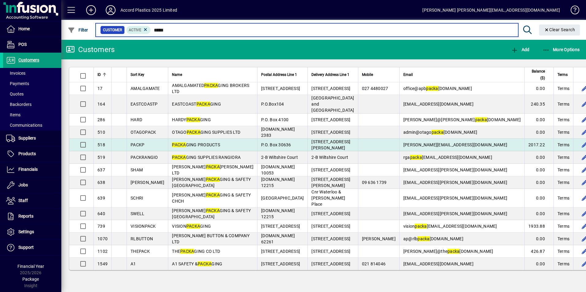 The image size is (586, 292). What do you see at coordinates (144, 104) in the screenshot?
I see `span: EASTCOASTP` at bounding box center [144, 104].